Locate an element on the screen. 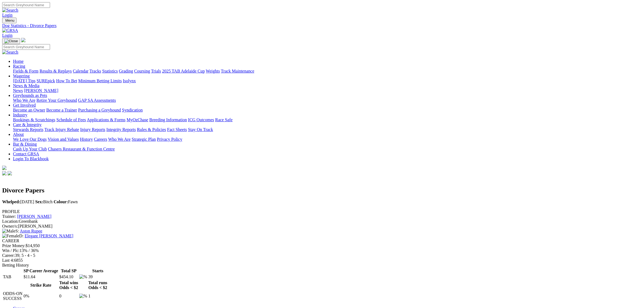 The height and width of the screenshot is (308, 644). span: D: is located at coordinates (13, 236).